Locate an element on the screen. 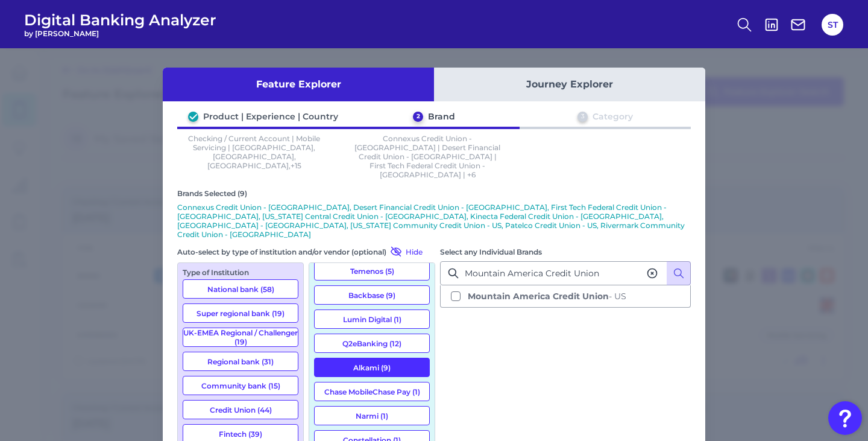 The image size is (868, 441). button: ST is located at coordinates (833, 24).